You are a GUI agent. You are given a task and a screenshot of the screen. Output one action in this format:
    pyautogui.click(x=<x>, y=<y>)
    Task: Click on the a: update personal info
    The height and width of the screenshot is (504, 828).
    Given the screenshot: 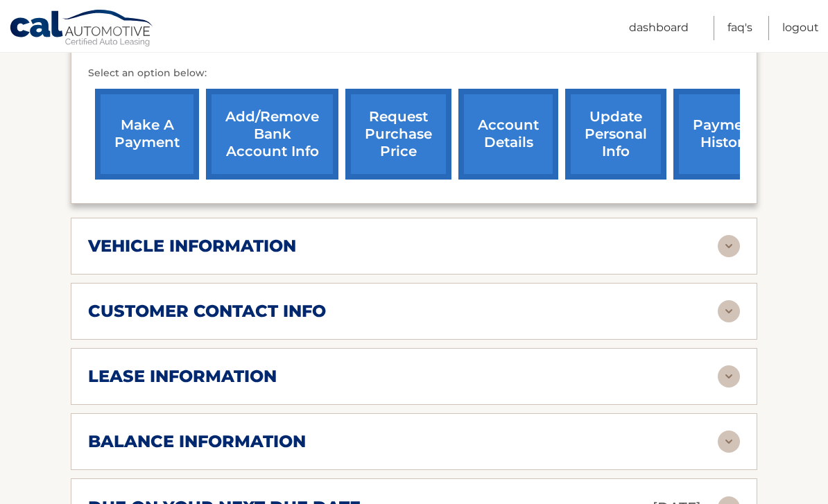 What is the action you would take?
    pyautogui.click(x=615, y=133)
    